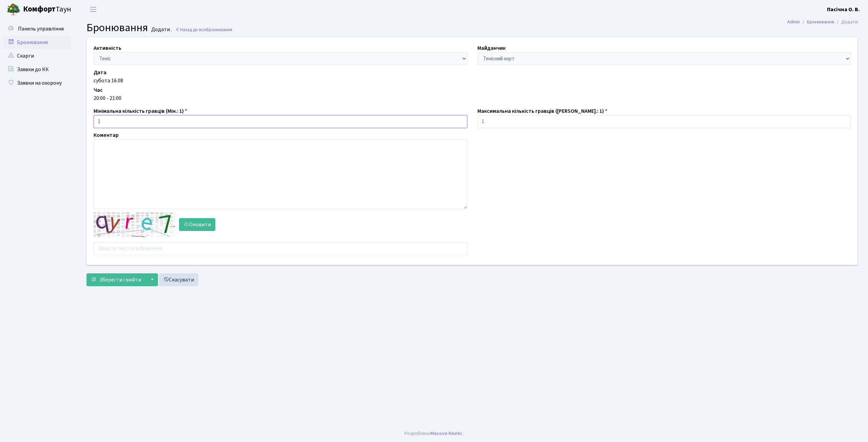 This screenshot has width=868, height=442. What do you see at coordinates (93, 9) in the screenshot?
I see `button: Переключити навігацію` at bounding box center [93, 9].